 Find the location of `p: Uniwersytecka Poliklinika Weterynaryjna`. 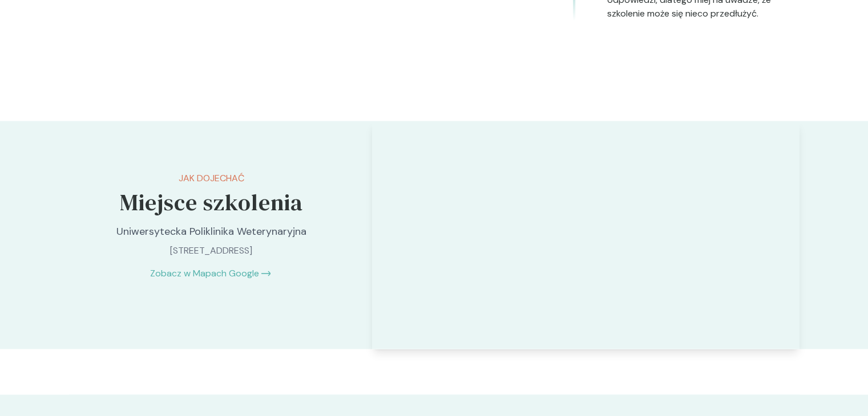

p: Uniwersytecka Poliklinika Weterynaryjna is located at coordinates (211, 231).